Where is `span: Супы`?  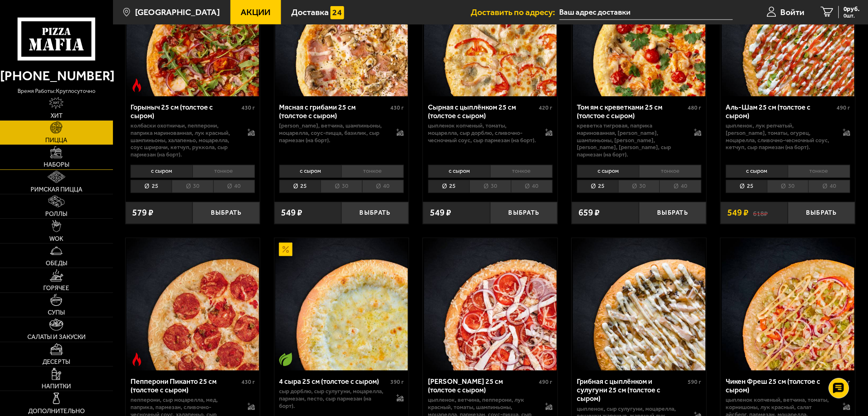
span: Супы is located at coordinates (56, 313).